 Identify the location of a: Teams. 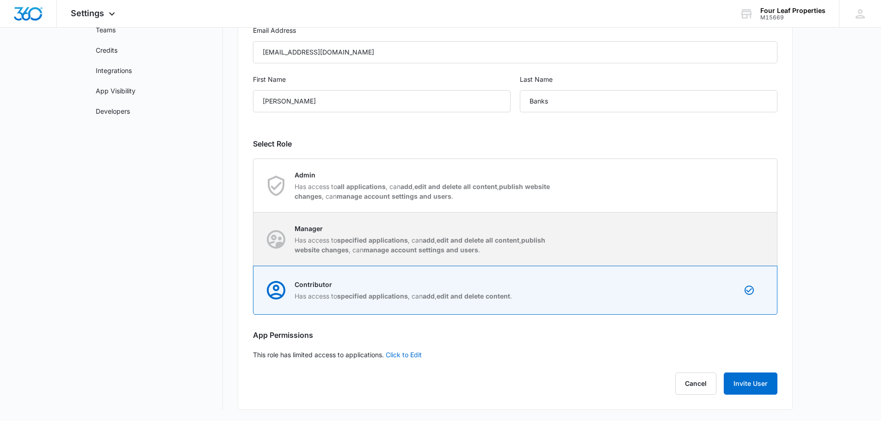
(105, 30).